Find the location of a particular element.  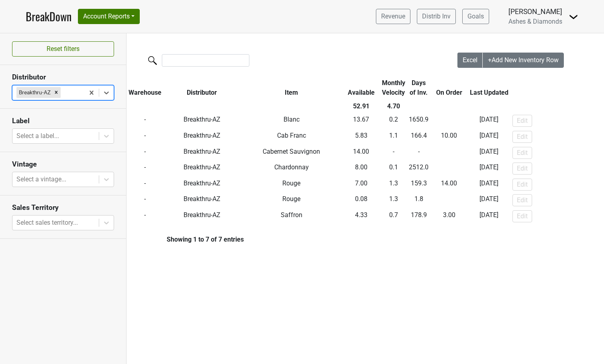

td: 2512.0 is located at coordinates (419, 169).